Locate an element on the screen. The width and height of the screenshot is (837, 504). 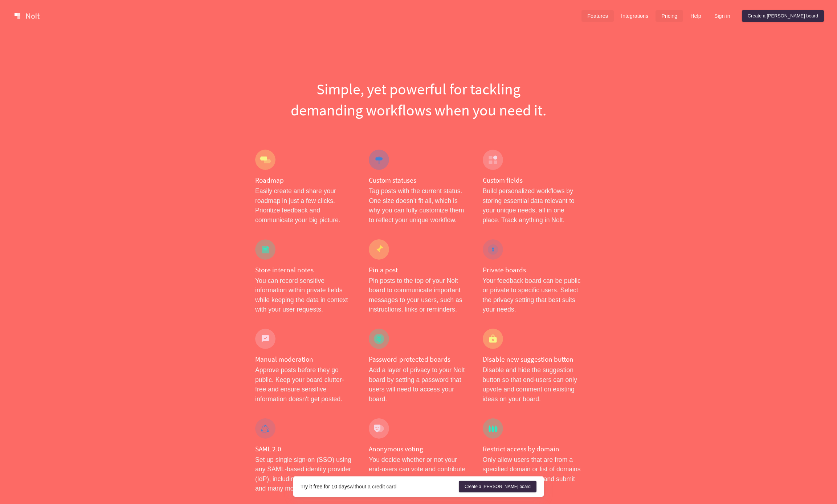
h4: Custom fields is located at coordinates (533, 180).